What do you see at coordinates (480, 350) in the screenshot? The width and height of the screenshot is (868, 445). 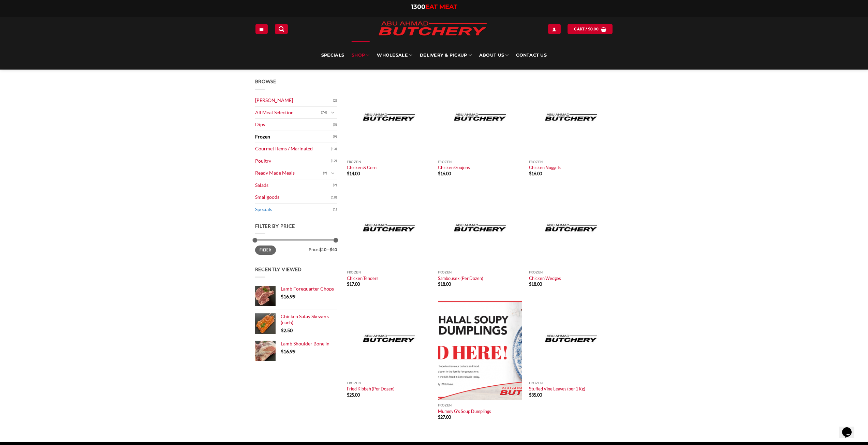 I see `img: Mummy G's Soup Dumplings` at bounding box center [480, 350].